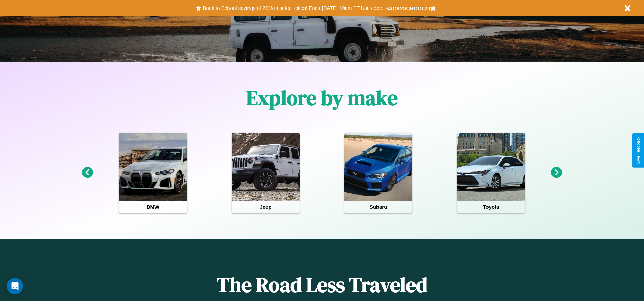  Describe the element at coordinates (322, 284) in the screenshot. I see `h1: The Road Less Traveled` at that location.